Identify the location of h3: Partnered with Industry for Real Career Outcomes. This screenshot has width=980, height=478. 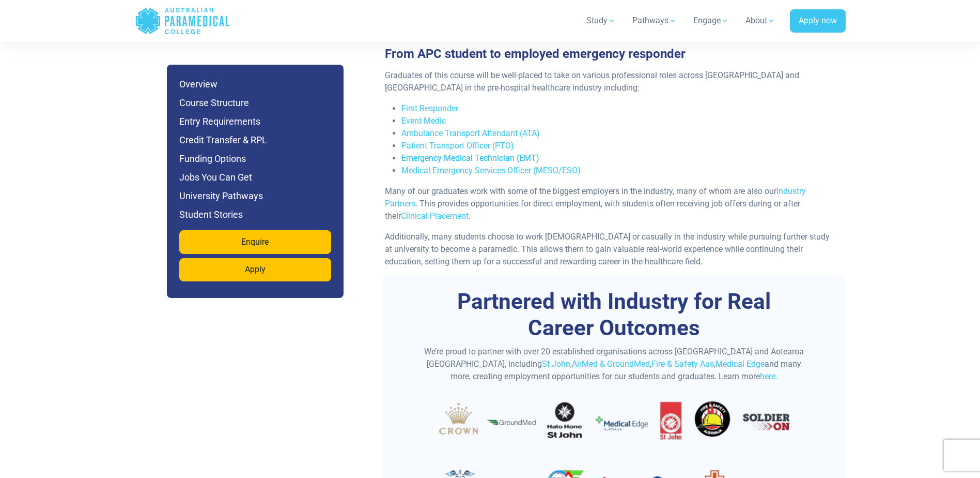
(614, 314).